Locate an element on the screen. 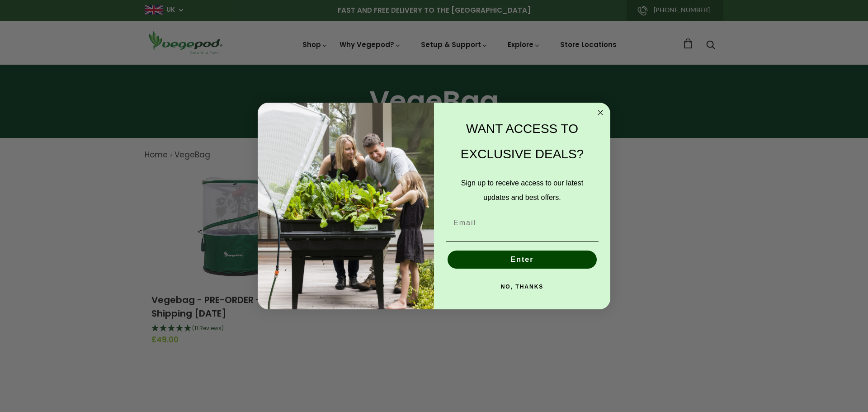 Image resolution: width=868 pixels, height=412 pixels. input: Email is located at coordinates (522, 223).